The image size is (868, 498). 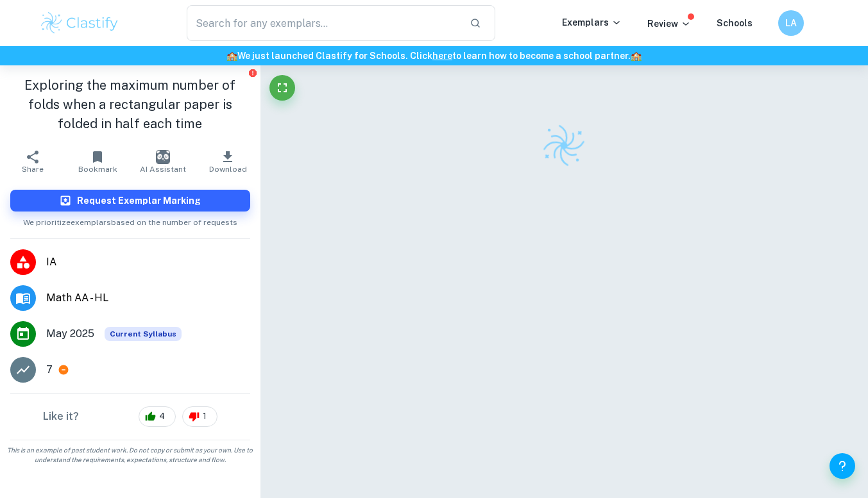 What do you see at coordinates (842, 466) in the screenshot?
I see `button: Help and Feedback` at bounding box center [842, 466].